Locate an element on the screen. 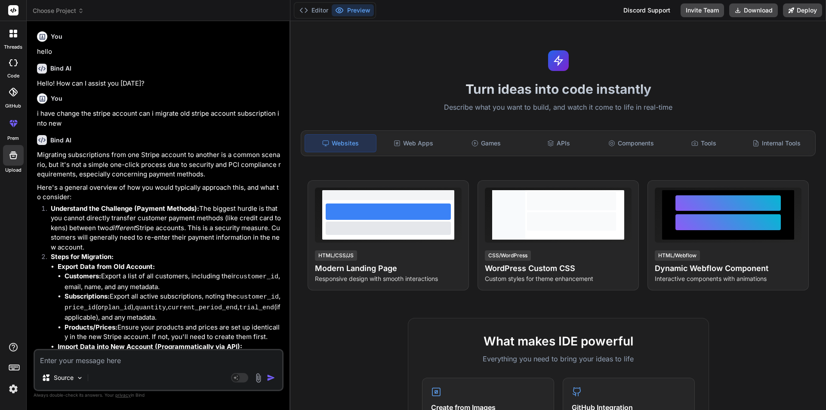 This screenshot has width=826, height=410. img: attachment is located at coordinates (258, 378).